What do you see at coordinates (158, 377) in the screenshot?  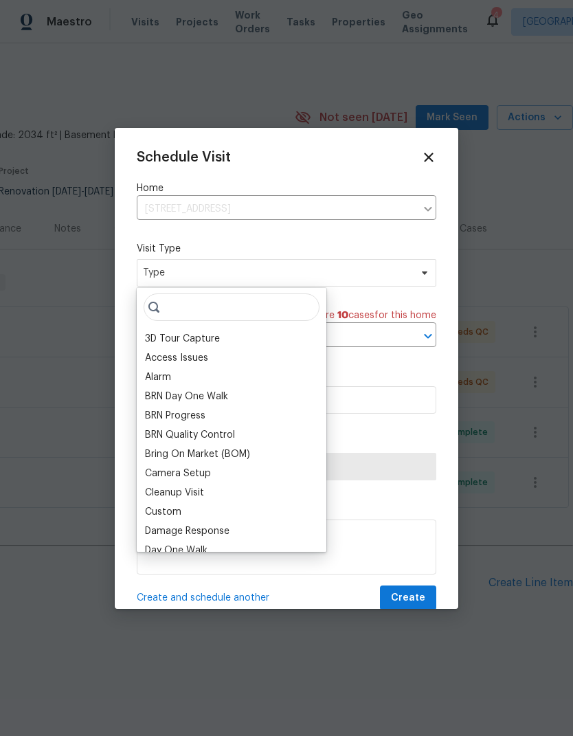 I see `div: Alarm` at bounding box center [158, 377].